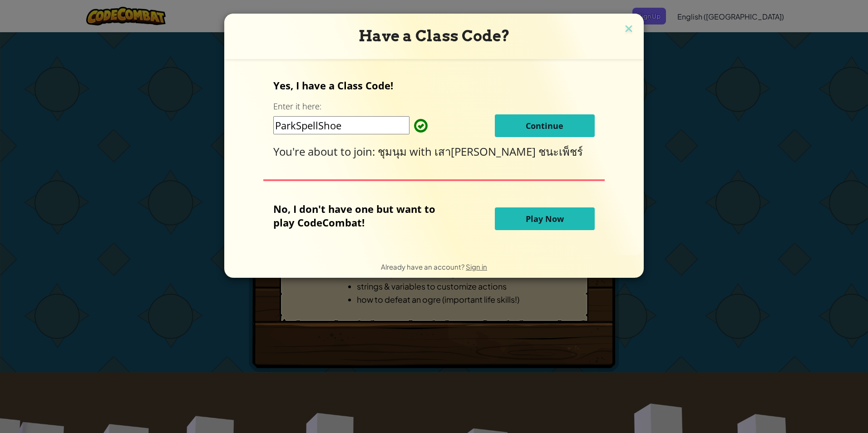  Describe the element at coordinates (325, 151) in the screenshot. I see `span: You're about to join:` at that location.